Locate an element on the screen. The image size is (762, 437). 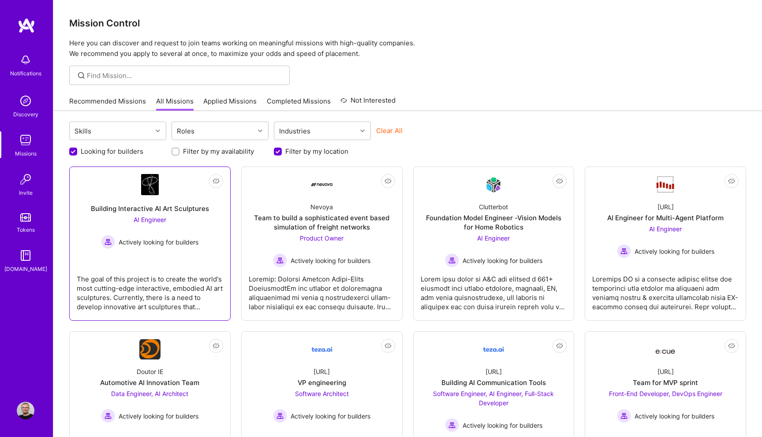
div: Tokens is located at coordinates (26, 230).